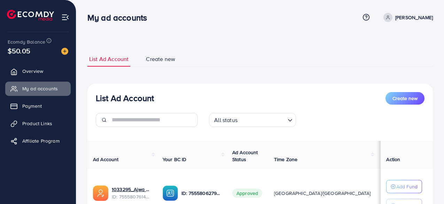  Describe the element at coordinates (286, 159) in the screenshot. I see `span: Time Zone` at that location.